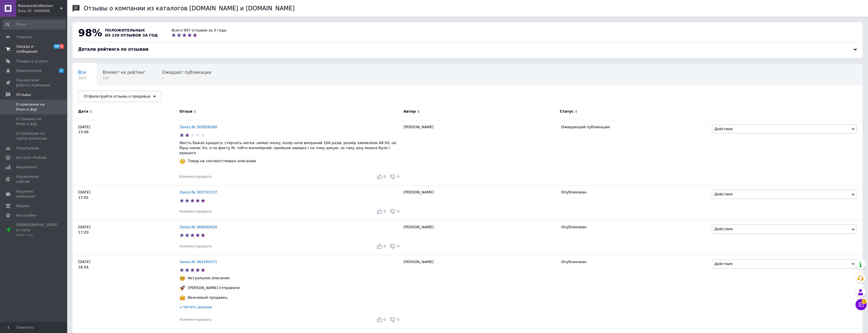 The width and height of the screenshot is (868, 333). What do you see at coordinates (33, 194) in the screenshot?
I see `span: Кошелек компании` at bounding box center [33, 194].